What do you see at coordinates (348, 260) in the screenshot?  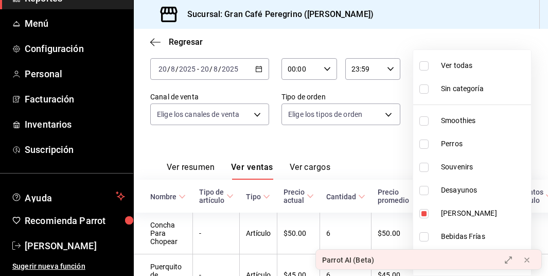 I see `div: Parrot AI (Beta)` at bounding box center [348, 260].